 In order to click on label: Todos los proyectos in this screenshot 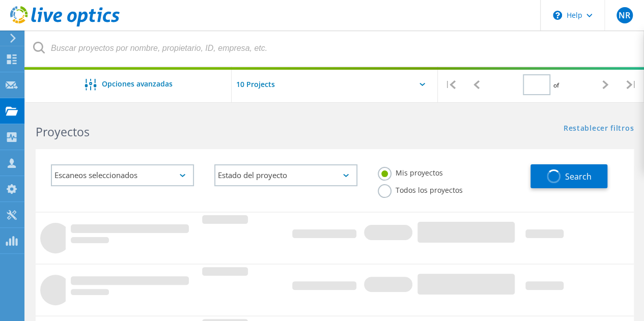, I will do `click(420, 189)`.